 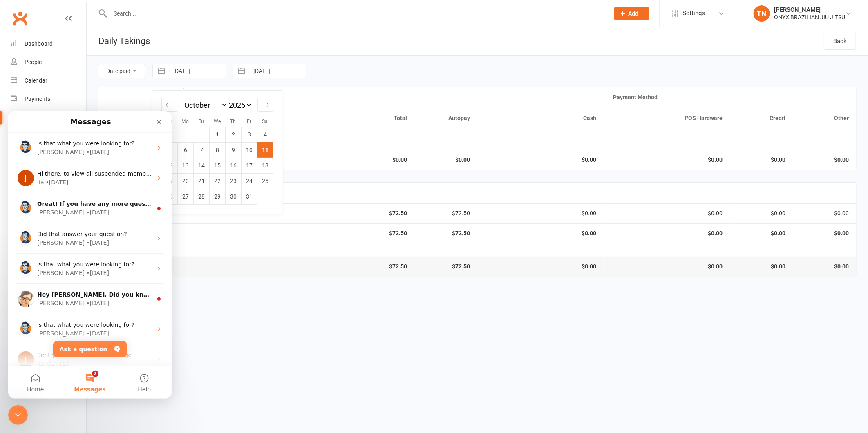 I want to click on td: Saturday, October 25, 2025, so click(x=265, y=181).